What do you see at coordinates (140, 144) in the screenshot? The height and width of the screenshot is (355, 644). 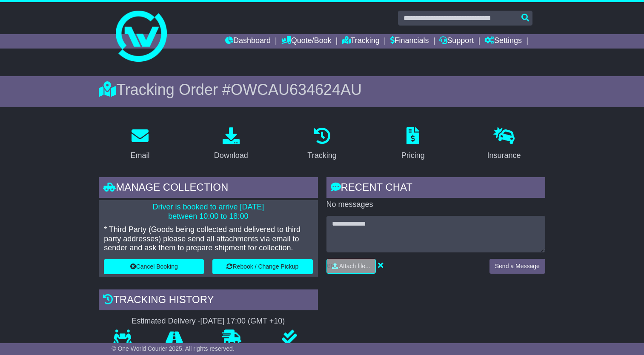 I see `a: Email` at bounding box center [140, 144].